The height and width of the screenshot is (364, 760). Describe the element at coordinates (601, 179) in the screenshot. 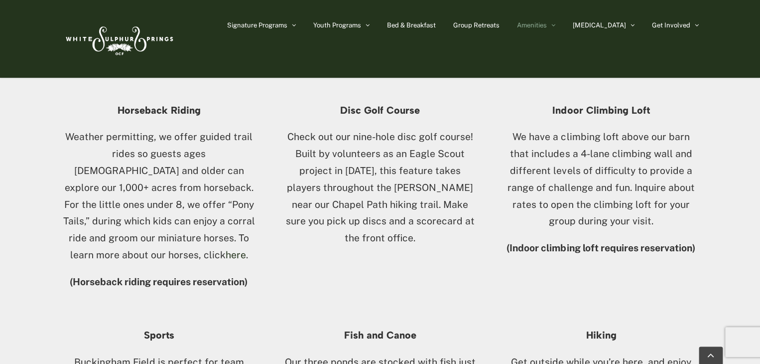

I see `p: We have a climbing loft above our barn that includes a 4-lane climbing wall and different levels ...` at that location.